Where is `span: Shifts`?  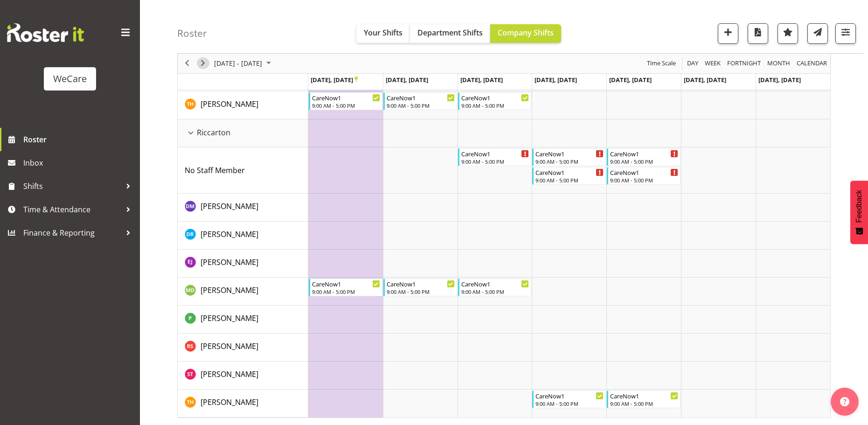
span: Shifts is located at coordinates (72, 186).